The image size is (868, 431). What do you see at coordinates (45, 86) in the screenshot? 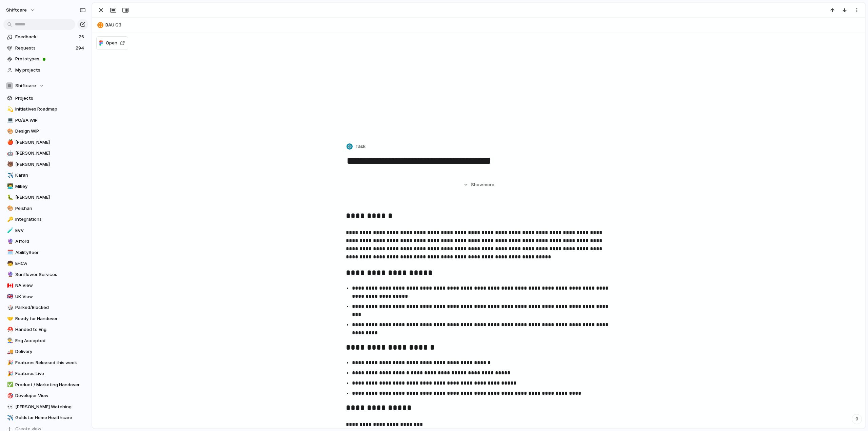
I see `button: Shiftcare` at bounding box center [45, 86].